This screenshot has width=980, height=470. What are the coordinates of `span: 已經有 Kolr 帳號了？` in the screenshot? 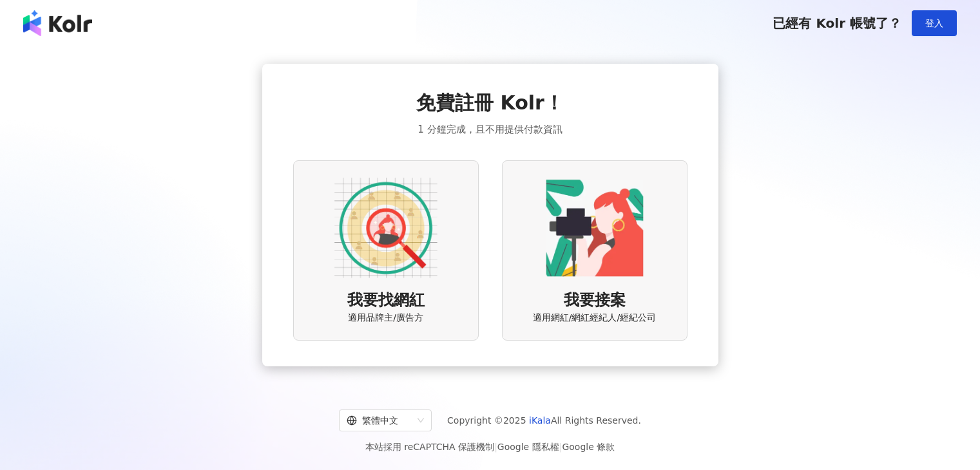 It's located at (837, 23).